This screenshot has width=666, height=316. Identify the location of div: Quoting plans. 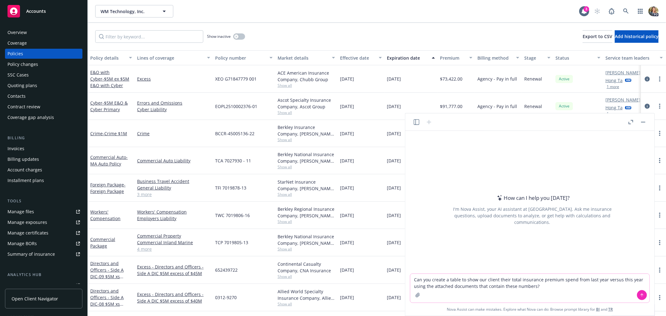
(22, 86).